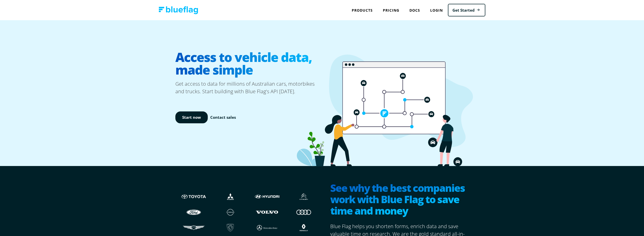  What do you see at coordinates (249, 63) in the screenshot?
I see `h1: Access to vehicle data, made simple` at bounding box center [249, 63].